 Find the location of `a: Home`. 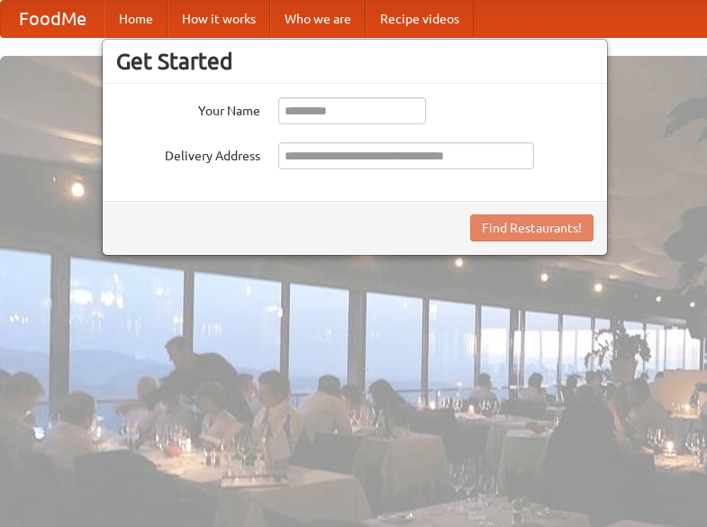

a: Home is located at coordinates (136, 19).